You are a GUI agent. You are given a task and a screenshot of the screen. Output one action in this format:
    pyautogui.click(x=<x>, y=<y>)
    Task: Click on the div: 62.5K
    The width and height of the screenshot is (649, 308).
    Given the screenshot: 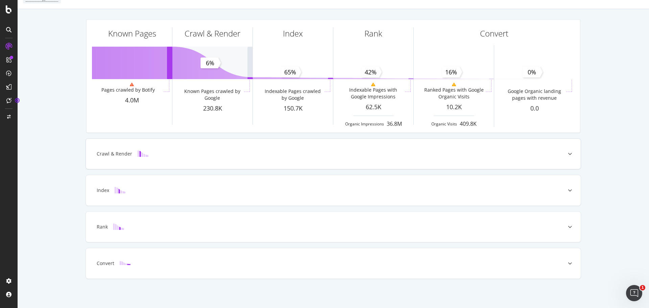 What is the action you would take?
    pyautogui.click(x=373, y=107)
    